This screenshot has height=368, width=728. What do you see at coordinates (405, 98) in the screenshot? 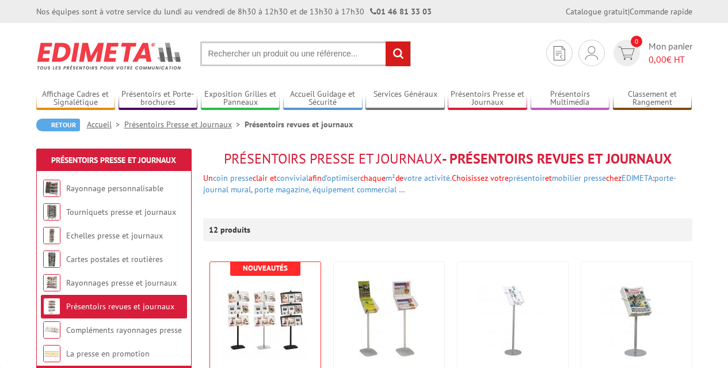
I see `a: Services Généraux` at bounding box center [405, 98].